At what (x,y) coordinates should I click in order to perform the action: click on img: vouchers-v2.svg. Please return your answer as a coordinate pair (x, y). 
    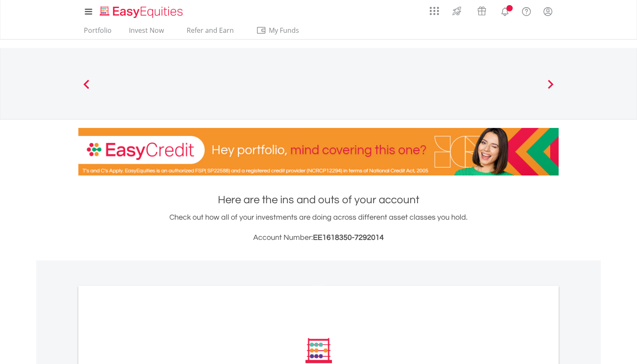
    Looking at the image, I should click on (481, 11).